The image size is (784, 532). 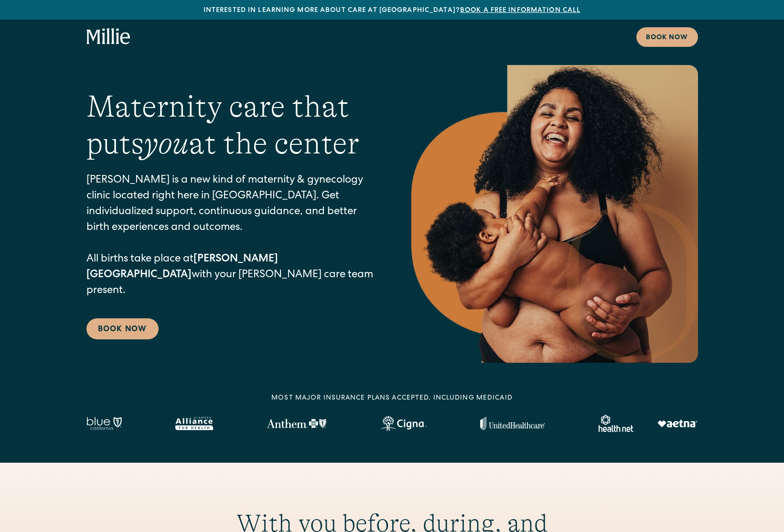 I want to click on img: Anthem Logo, so click(x=296, y=423).